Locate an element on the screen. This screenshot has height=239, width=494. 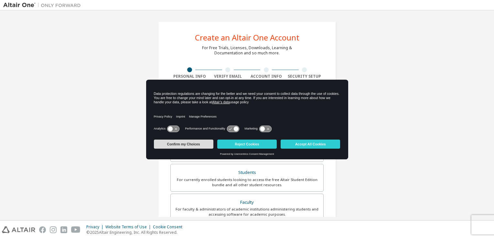
div: For faculty & administrators of academic institutions administering students and accessing softwa... is located at coordinates (247, 211).